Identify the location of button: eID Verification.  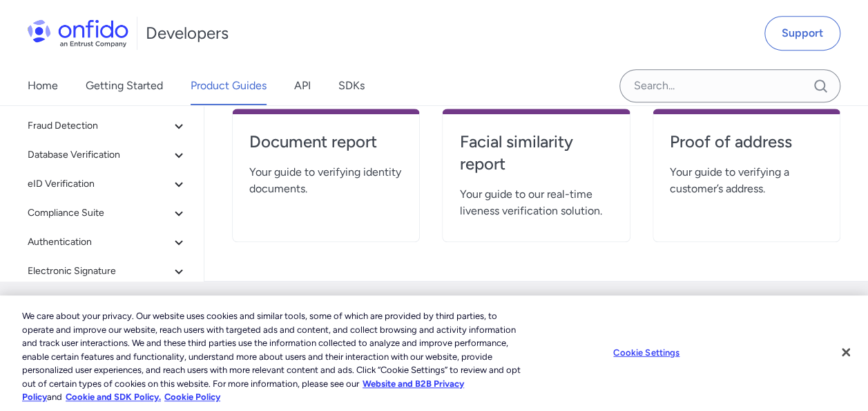
(107, 184).